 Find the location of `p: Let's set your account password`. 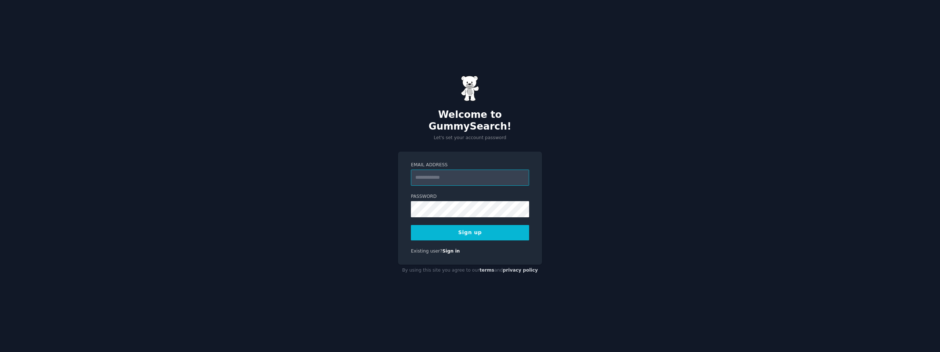

p: Let's set your account password is located at coordinates (470, 138).